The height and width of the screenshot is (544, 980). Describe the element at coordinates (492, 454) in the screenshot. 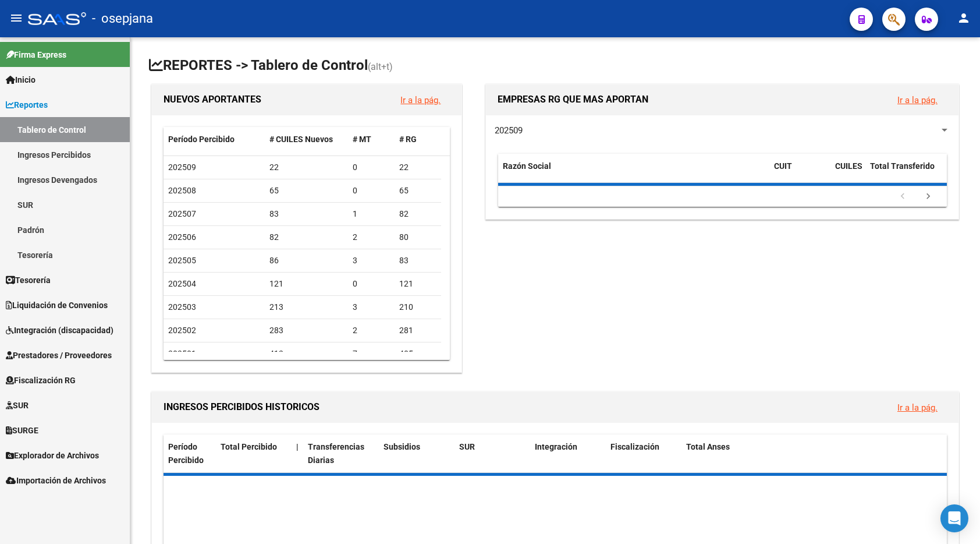

I see `datatable-header-cell: SUR` at that location.